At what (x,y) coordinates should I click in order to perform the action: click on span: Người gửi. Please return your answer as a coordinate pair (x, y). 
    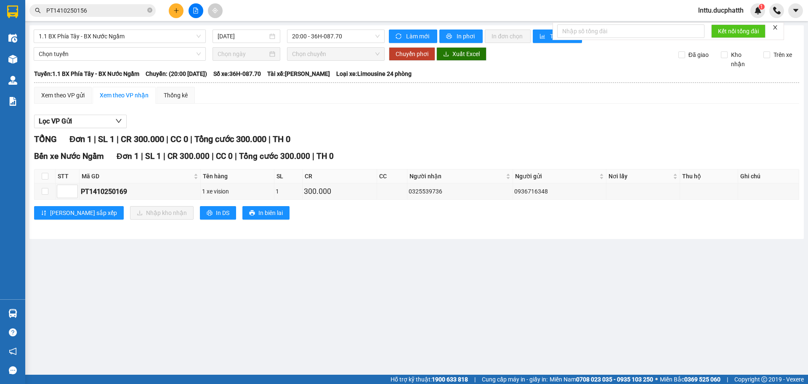
    Looking at the image, I should click on (557, 176).